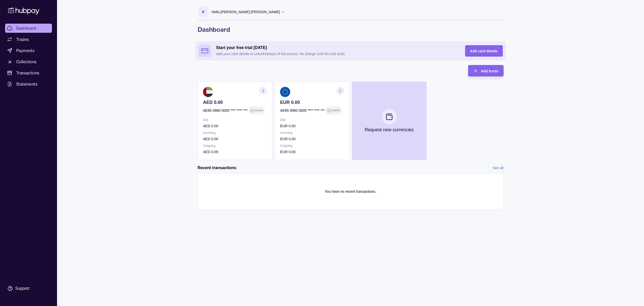  I want to click on span: Statements, so click(27, 84).